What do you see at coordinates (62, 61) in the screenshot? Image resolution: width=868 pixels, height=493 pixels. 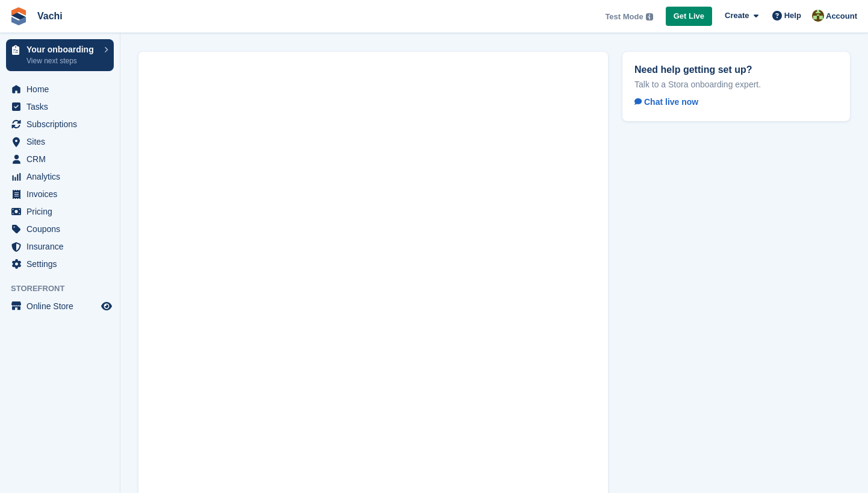 I see `p: View next steps` at bounding box center [62, 61].